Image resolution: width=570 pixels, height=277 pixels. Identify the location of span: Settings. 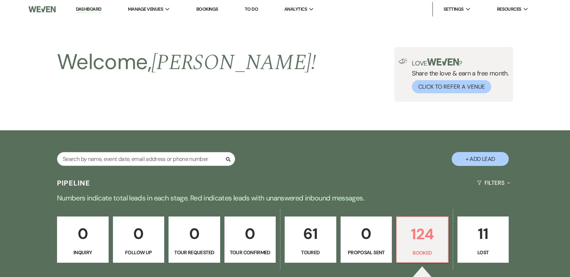
(453, 9).